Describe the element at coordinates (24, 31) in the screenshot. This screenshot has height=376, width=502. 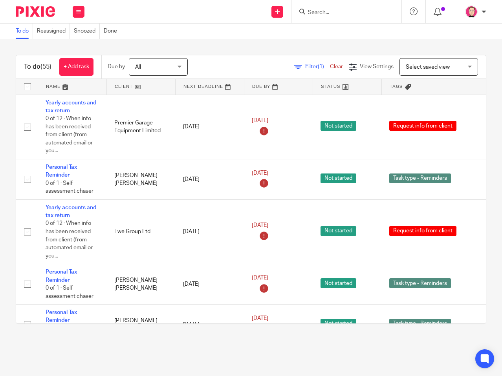
I see `a: To do` at that location.